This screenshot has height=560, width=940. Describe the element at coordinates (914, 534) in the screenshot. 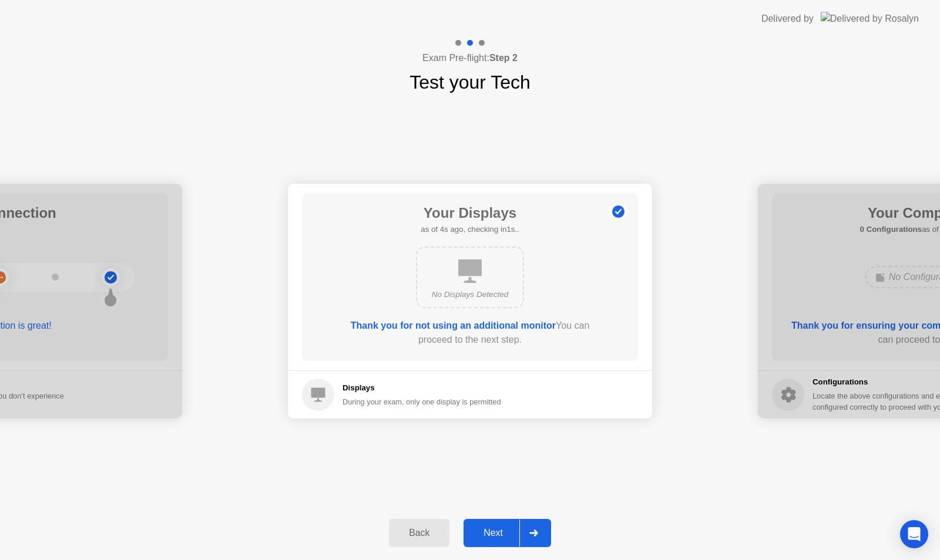

I see `div: Open Intercom Messenger` at that location.